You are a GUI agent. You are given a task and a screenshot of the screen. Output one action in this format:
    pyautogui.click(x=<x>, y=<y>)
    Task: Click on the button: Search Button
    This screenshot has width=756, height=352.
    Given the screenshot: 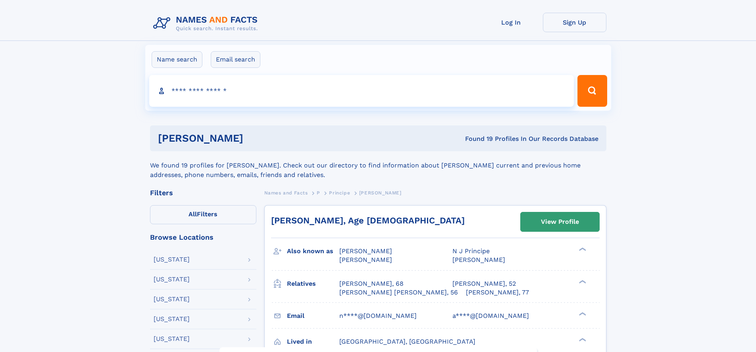 What is the action you would take?
    pyautogui.click(x=592, y=91)
    